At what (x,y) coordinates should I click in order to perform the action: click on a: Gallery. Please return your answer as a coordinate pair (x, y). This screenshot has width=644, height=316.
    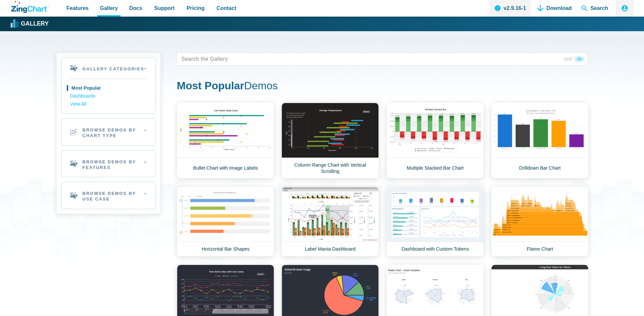
    Looking at the image, I should click on (30, 24).